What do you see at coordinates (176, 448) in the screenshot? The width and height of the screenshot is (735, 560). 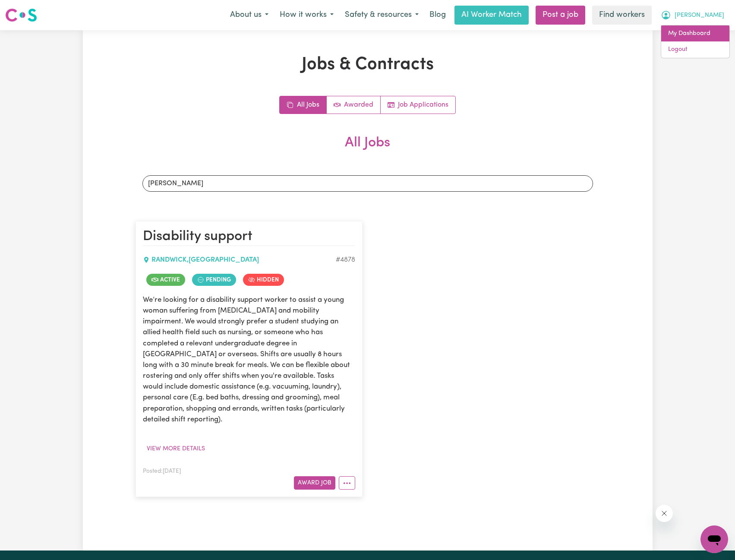 I see `button: View more details` at bounding box center [176, 448].